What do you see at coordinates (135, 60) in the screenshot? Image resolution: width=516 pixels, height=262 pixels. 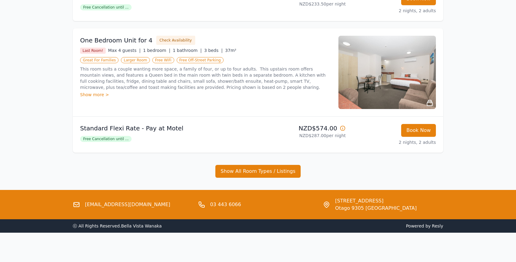 I see `span: Larger Room` at bounding box center [135, 60].